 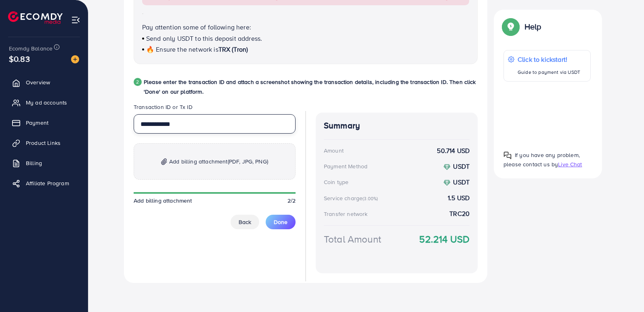 I want to click on p: Please enter the transaction ID and attach a screenshot showing the transaction details, includin..., so click(x=311, y=87).